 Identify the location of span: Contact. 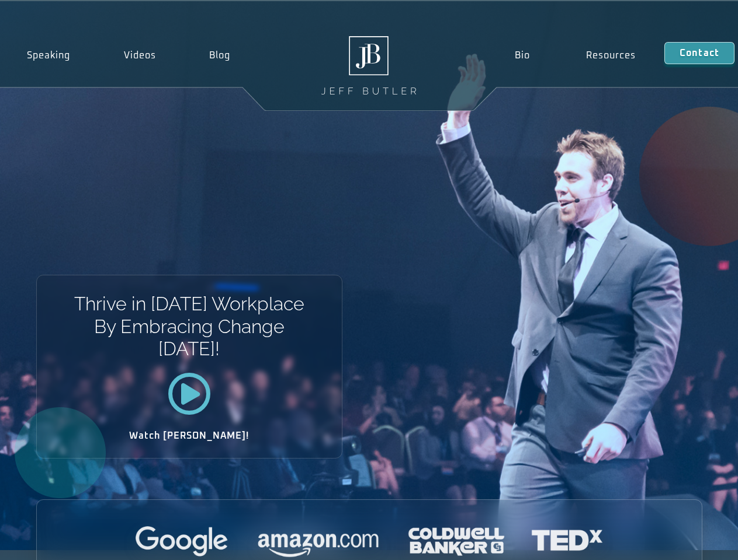
(699, 53).